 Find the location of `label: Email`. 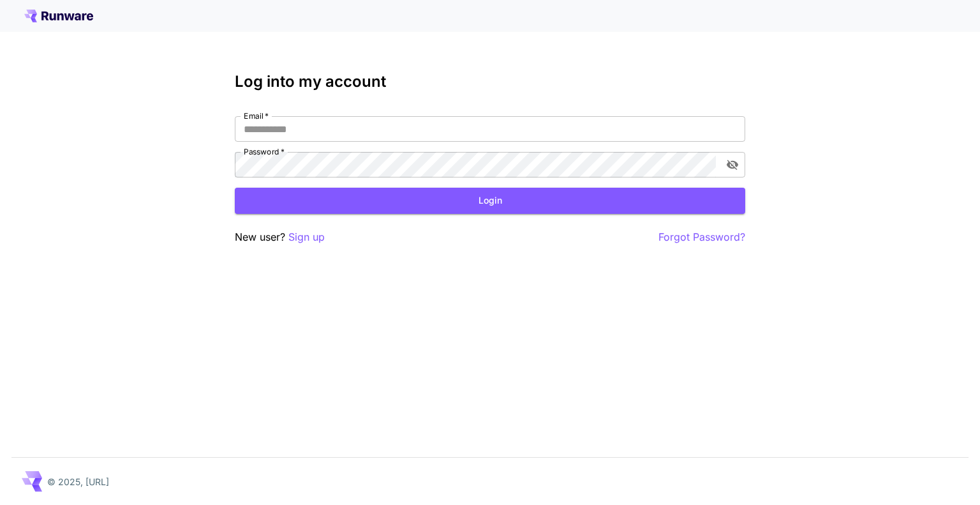

label: Email is located at coordinates (256, 115).